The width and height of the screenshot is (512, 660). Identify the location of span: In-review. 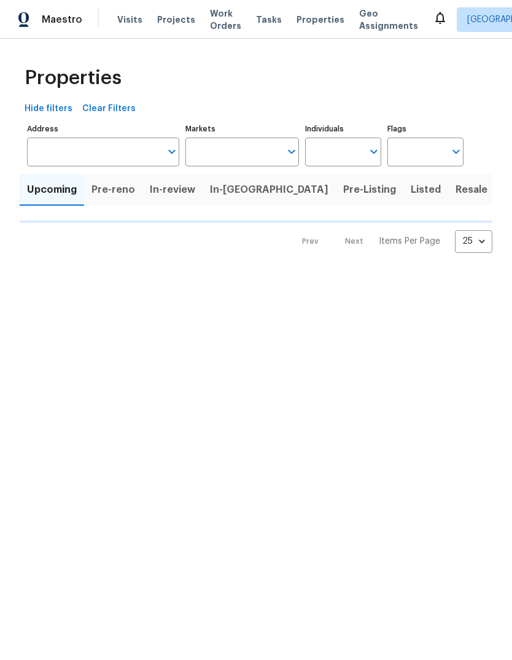
(173, 190).